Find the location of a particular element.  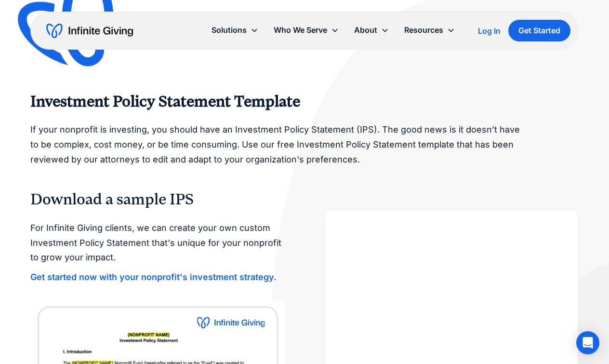

a: Get started now with your nonprofit's investment strategy. is located at coordinates (153, 277).